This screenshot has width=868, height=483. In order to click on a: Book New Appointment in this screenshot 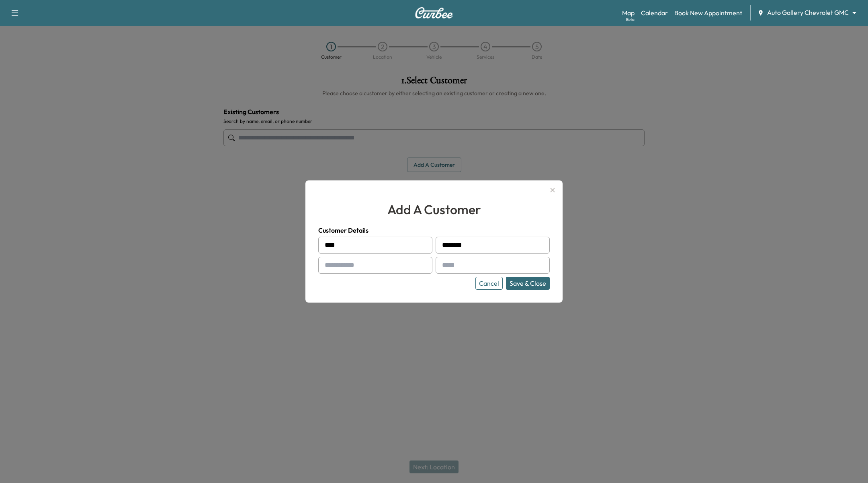, I will do `click(708, 13)`.